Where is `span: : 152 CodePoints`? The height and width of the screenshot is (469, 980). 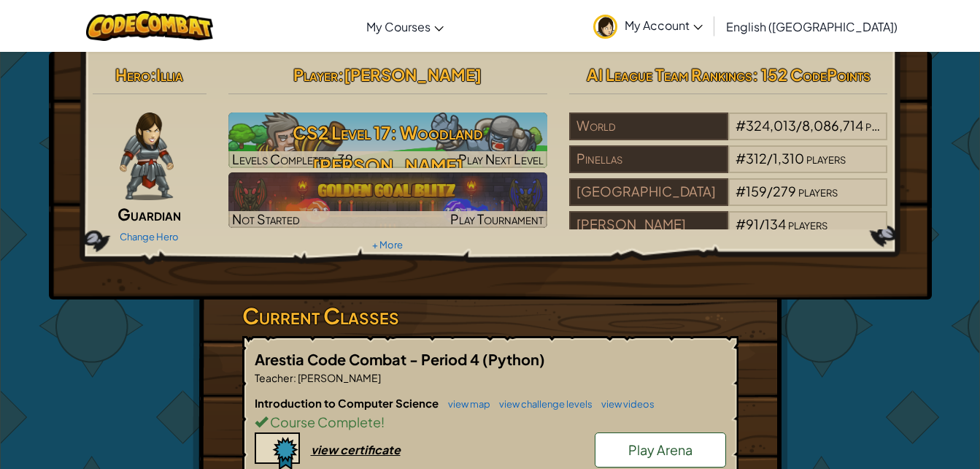
span: : 152 CodePoints is located at coordinates (811, 75).